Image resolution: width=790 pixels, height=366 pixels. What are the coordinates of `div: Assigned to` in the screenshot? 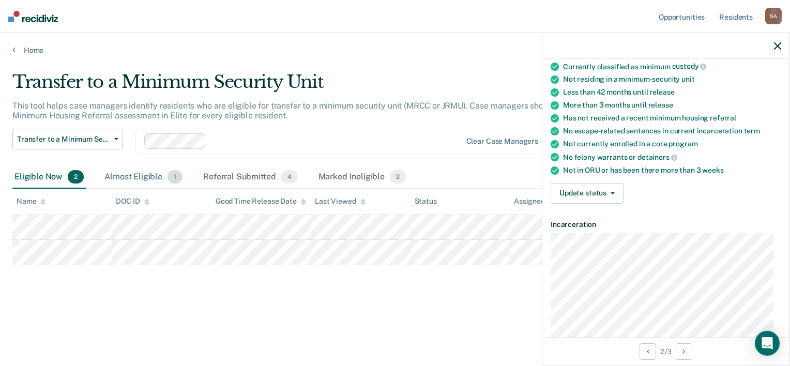 It's located at (538, 201).